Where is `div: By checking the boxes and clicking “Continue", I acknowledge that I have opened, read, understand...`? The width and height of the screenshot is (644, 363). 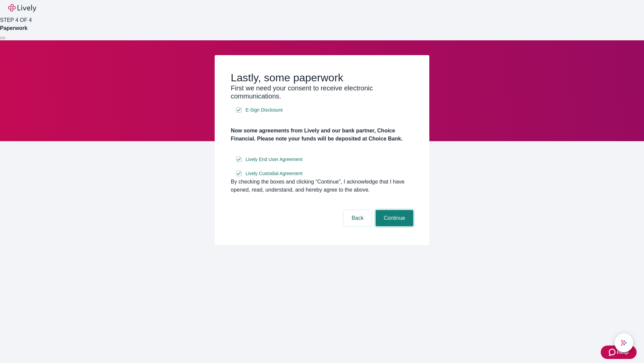
div: By checking the boxes and clicking “Continue", I acknowledge that I have opened, read, understand... is located at coordinates (322, 186).